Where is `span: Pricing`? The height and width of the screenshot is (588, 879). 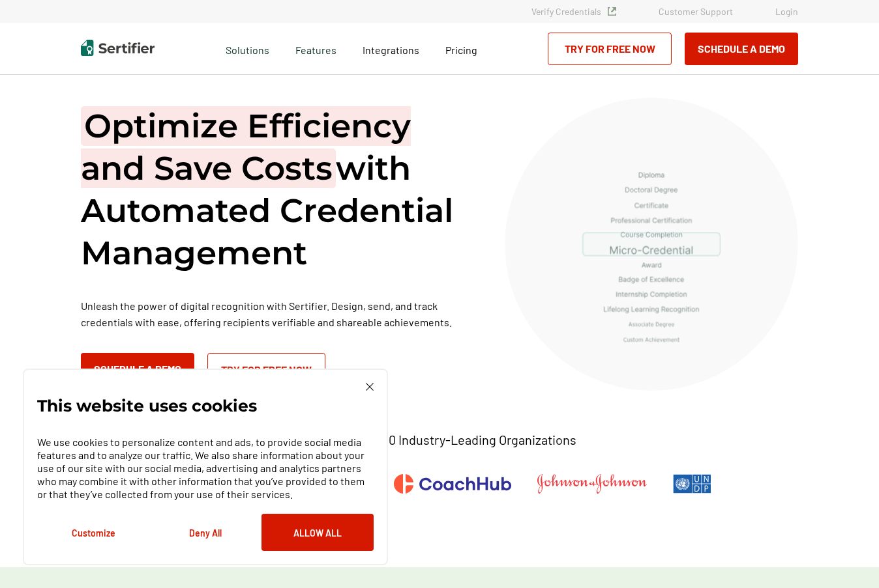
span: Pricing is located at coordinates (460, 50).